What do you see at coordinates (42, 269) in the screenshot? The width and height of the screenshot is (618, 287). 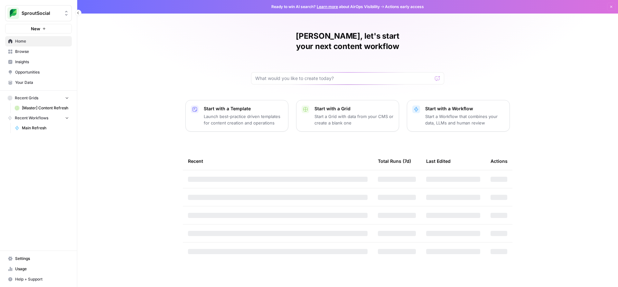 I see `span: Usage` at bounding box center [42, 269].